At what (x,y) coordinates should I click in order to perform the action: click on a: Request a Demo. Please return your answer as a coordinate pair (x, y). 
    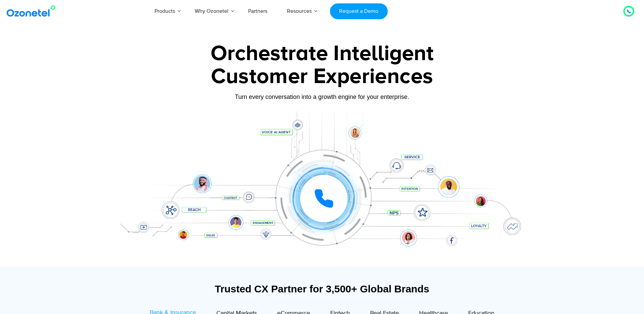
    Looking at the image, I should click on (359, 11).